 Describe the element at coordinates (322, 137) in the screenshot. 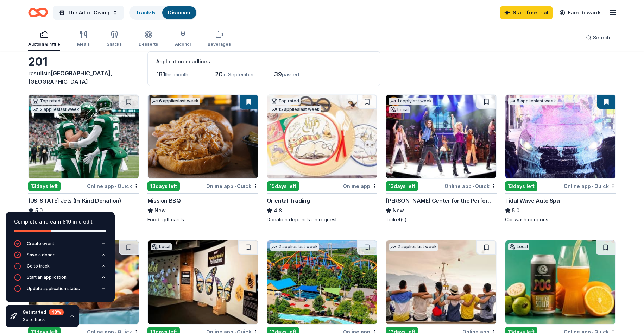

I see `img: Image for Oriental Trading` at that location.